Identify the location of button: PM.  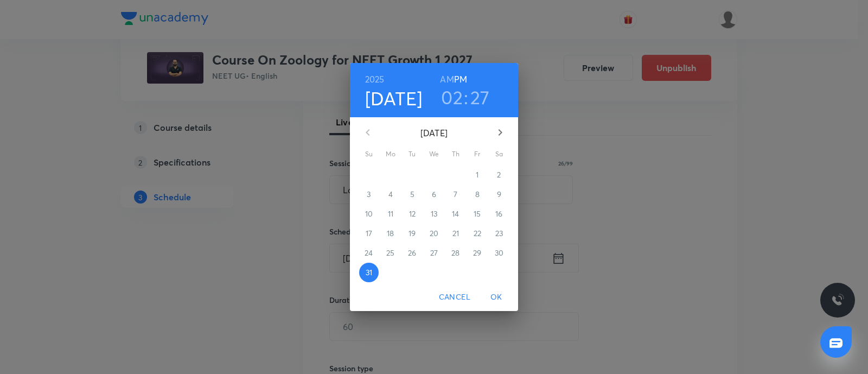
(461, 79).